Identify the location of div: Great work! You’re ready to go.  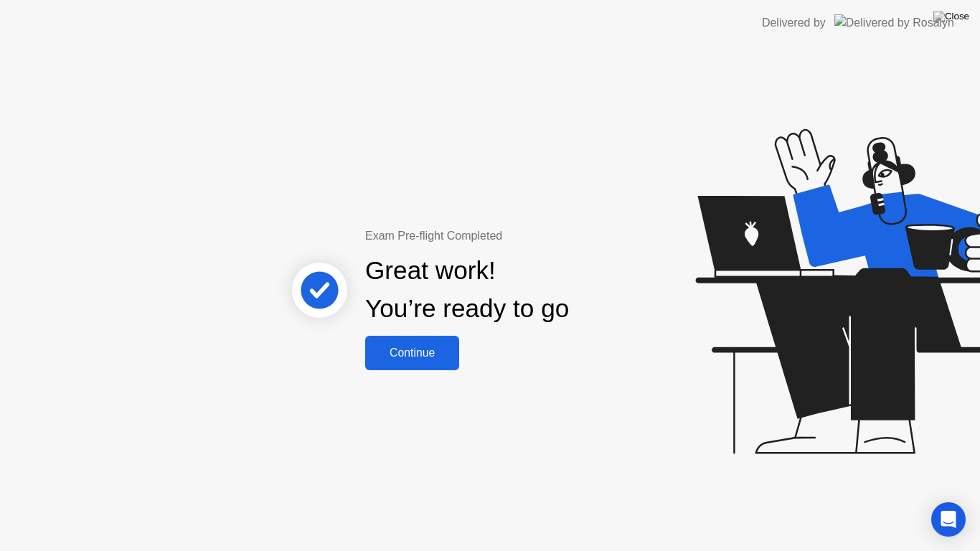
(467, 290).